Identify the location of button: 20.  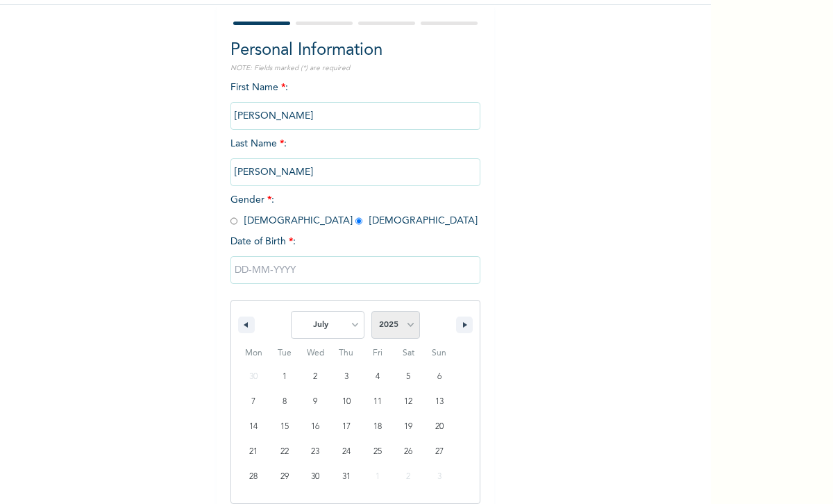
(439, 427).